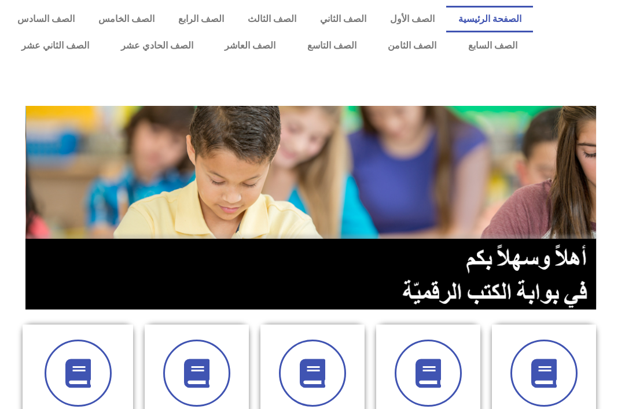 The width and height of the screenshot is (625, 409). I want to click on a: الصف السابع, so click(492, 46).